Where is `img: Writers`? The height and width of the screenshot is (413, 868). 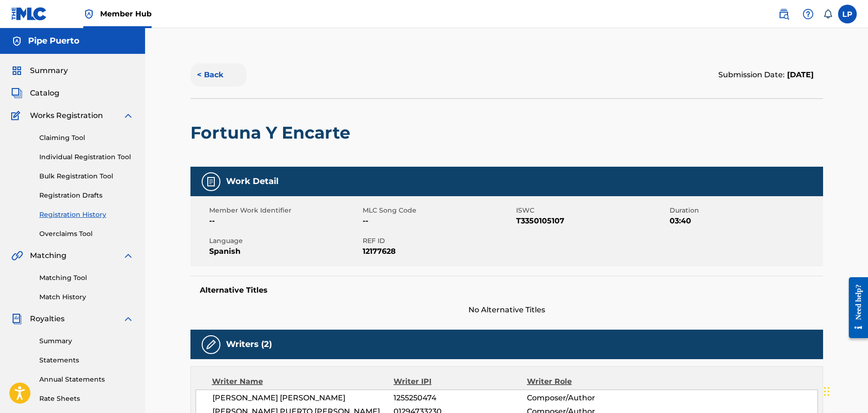 img: Writers is located at coordinates (211, 345).